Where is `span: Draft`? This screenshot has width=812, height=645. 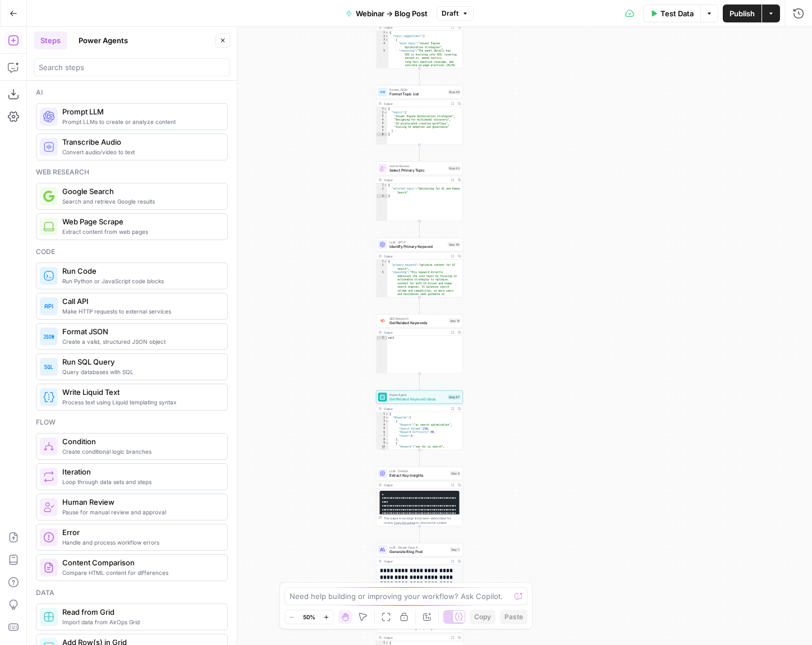 span: Draft is located at coordinates (450, 14).